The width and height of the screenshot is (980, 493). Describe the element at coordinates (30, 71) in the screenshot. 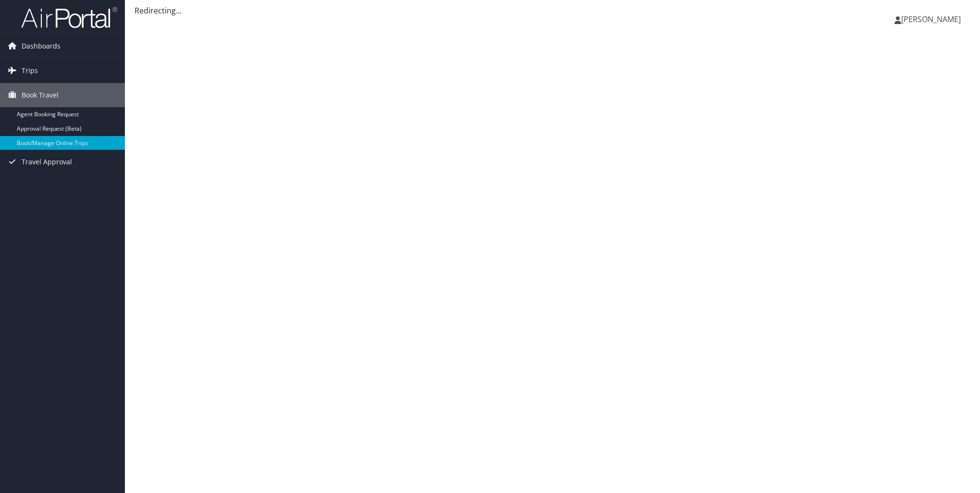

I see `span: Trips` at that location.